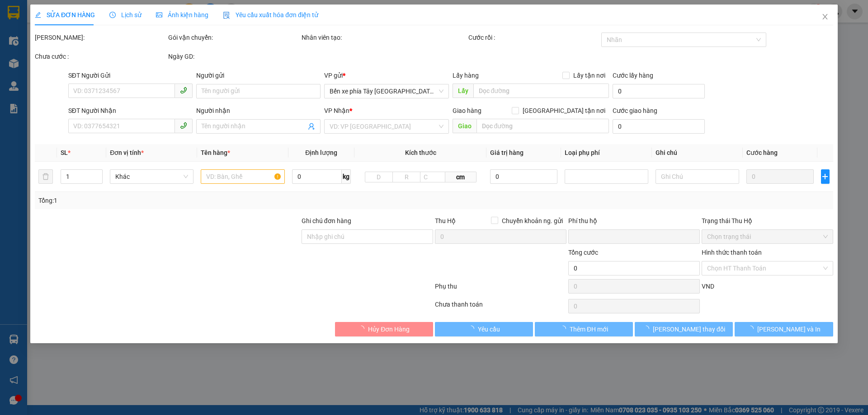 The image size is (868, 415). What do you see at coordinates (780, 177) in the screenshot?
I see `input: 0` at bounding box center [780, 177].